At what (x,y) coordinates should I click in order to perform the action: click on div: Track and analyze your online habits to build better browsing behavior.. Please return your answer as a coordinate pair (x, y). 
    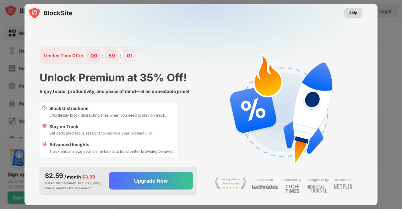
    Looking at the image, I should click on (112, 151).